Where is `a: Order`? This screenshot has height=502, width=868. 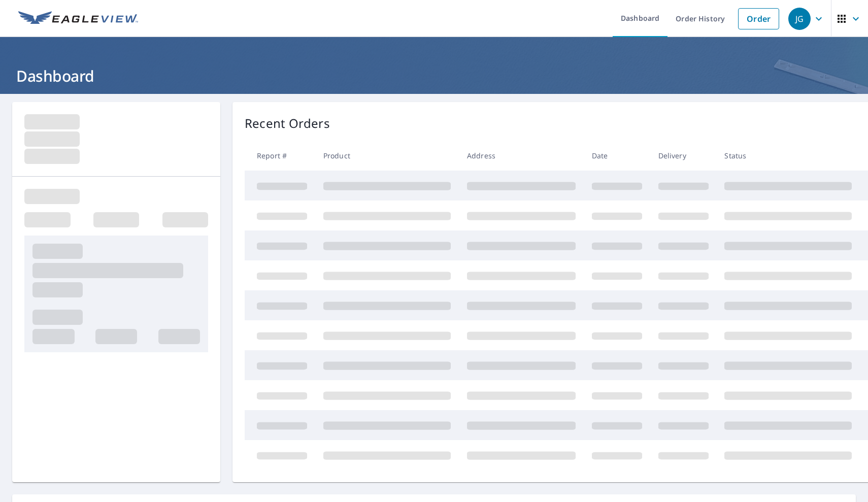 a: Order is located at coordinates (759, 19).